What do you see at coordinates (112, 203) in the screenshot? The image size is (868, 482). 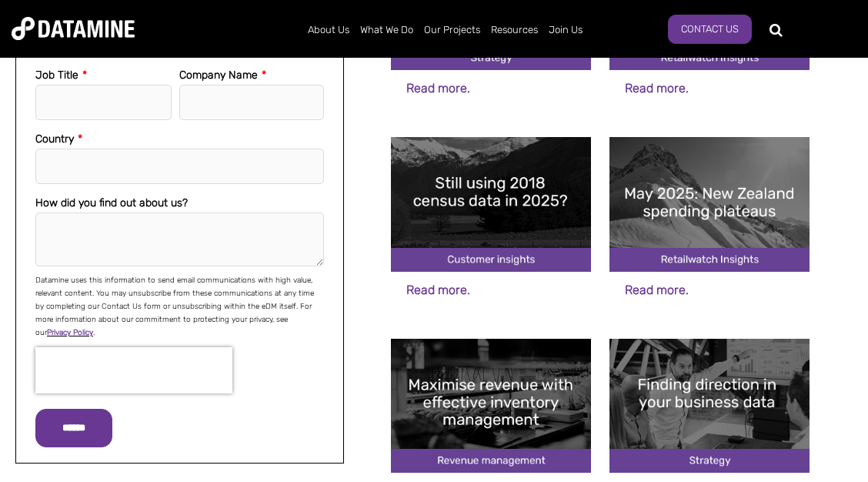 I see `span: How did you find out about us?` at bounding box center [112, 203].